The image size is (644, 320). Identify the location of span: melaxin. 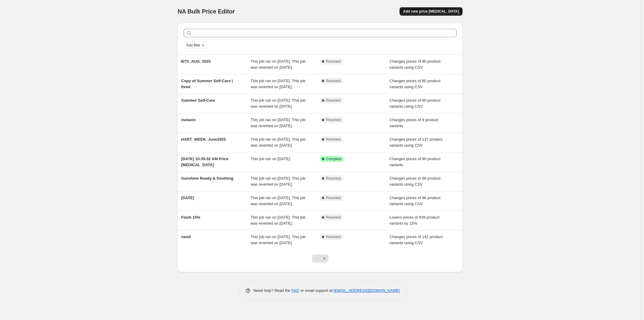
(188, 120).